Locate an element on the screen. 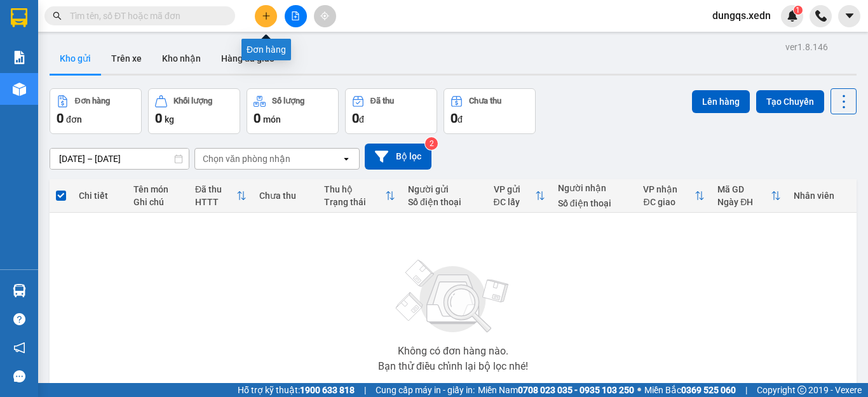 The image size is (868, 397). span: message is located at coordinates (19, 376).